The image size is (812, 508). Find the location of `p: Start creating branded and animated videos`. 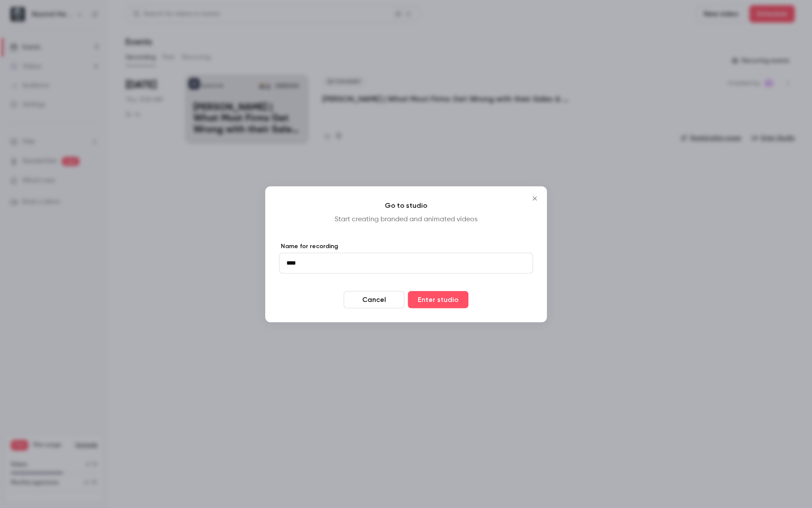

p: Start creating branded and animated videos is located at coordinates (406, 219).